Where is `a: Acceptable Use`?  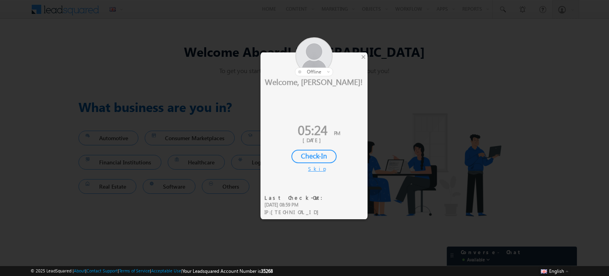
a: Acceptable Use is located at coordinates (166, 270).